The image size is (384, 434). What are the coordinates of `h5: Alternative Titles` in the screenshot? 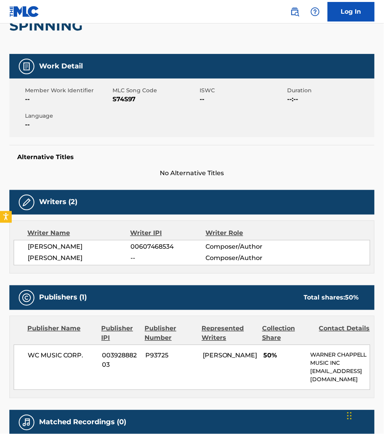 It's located at (192, 157).